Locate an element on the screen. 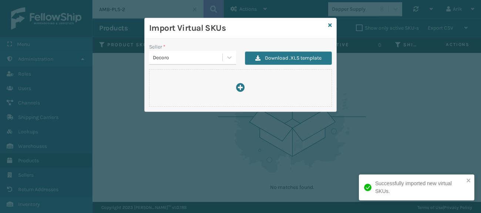 This screenshot has height=213, width=481. div: Successfully imported new virtual SKUs. is located at coordinates (419, 187).